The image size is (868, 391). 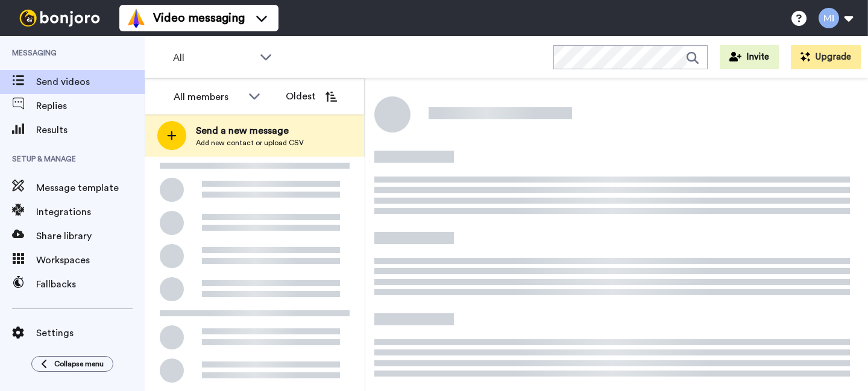 I want to click on span: Fallbacks, so click(x=90, y=284).